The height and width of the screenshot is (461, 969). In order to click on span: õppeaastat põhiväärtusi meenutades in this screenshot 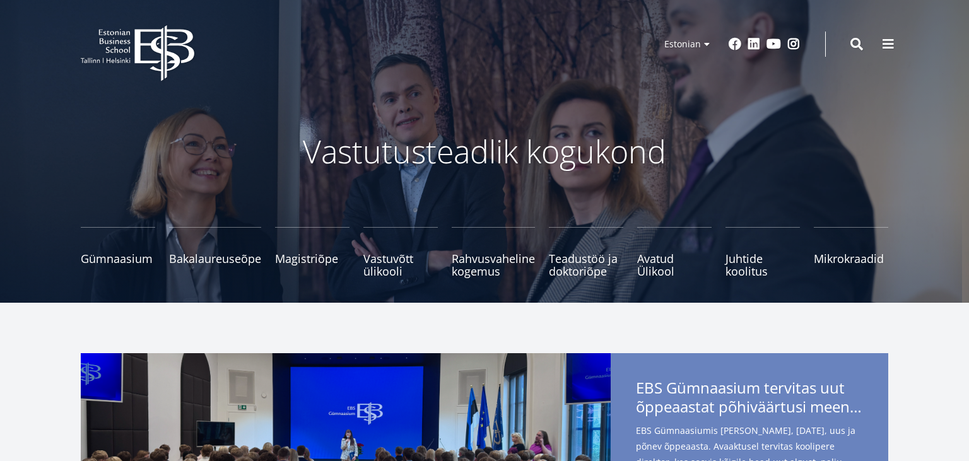, I will do `click(750, 407)`.